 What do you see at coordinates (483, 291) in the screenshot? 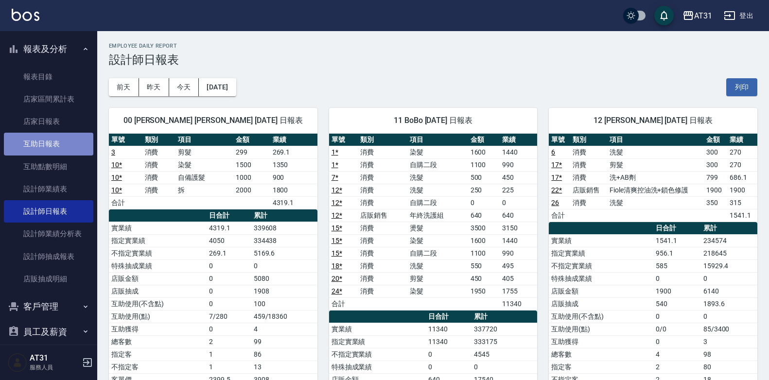
I see `td: 1950` at bounding box center [483, 291].